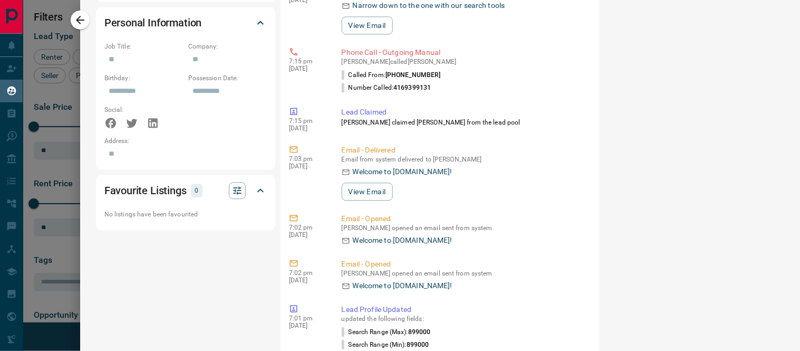 The image size is (800, 351). What do you see at coordinates (143, 110) in the screenshot?
I see `p: Social:` at bounding box center [143, 110].